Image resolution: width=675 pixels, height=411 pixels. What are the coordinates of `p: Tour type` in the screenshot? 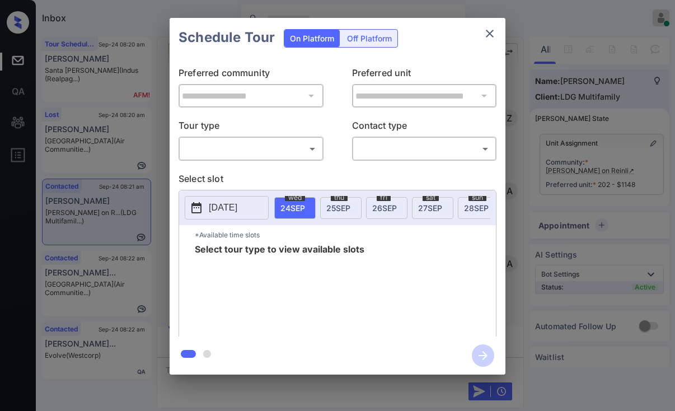 It's located at (251, 128).